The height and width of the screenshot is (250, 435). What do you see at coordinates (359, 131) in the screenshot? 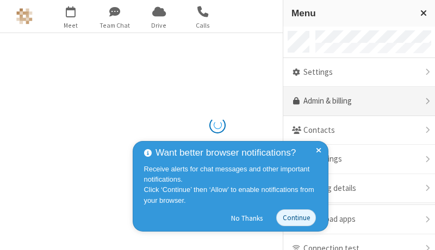
I see `div: Contacts` at bounding box center [359, 131].